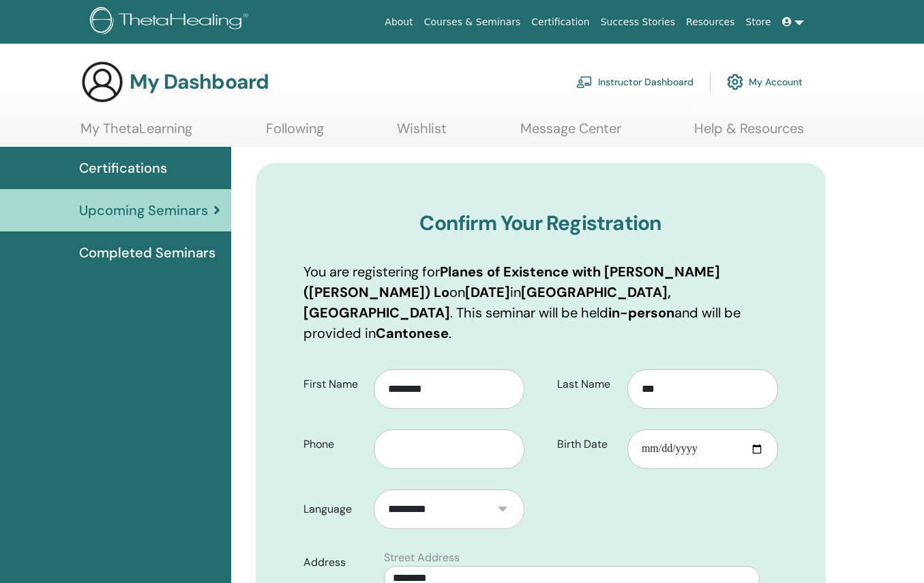 The height and width of the screenshot is (583, 924). What do you see at coordinates (560, 22) in the screenshot?
I see `a: Certification` at bounding box center [560, 22].